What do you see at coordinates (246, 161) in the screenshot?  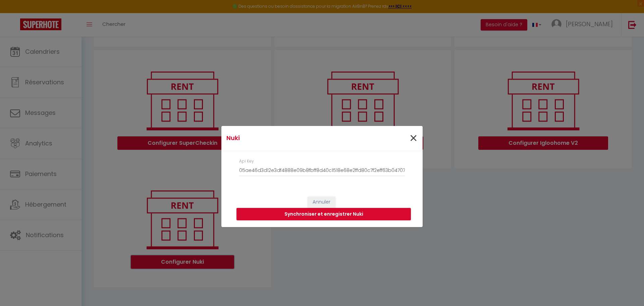 I see `label: Api Key` at bounding box center [246, 161].